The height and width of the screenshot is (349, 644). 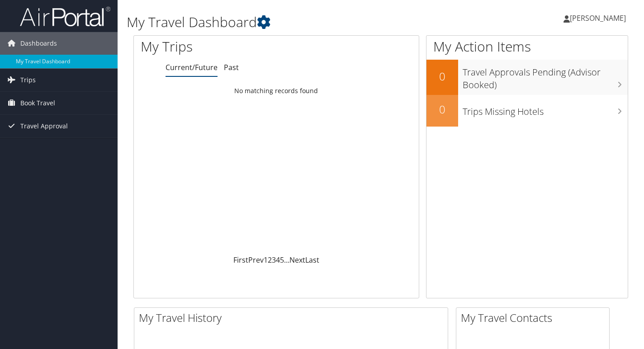 I want to click on span: Dashboards, so click(x=38, y=44).